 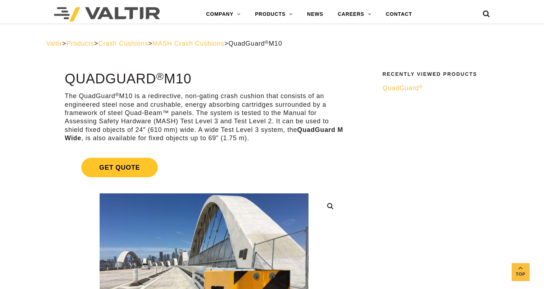 I want to click on a: Top, so click(x=521, y=272).